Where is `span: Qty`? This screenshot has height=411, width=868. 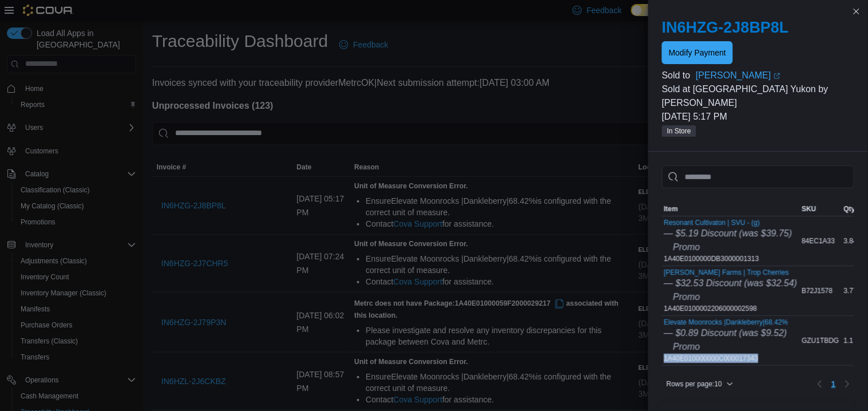 span: Qty is located at coordinates (850, 209).